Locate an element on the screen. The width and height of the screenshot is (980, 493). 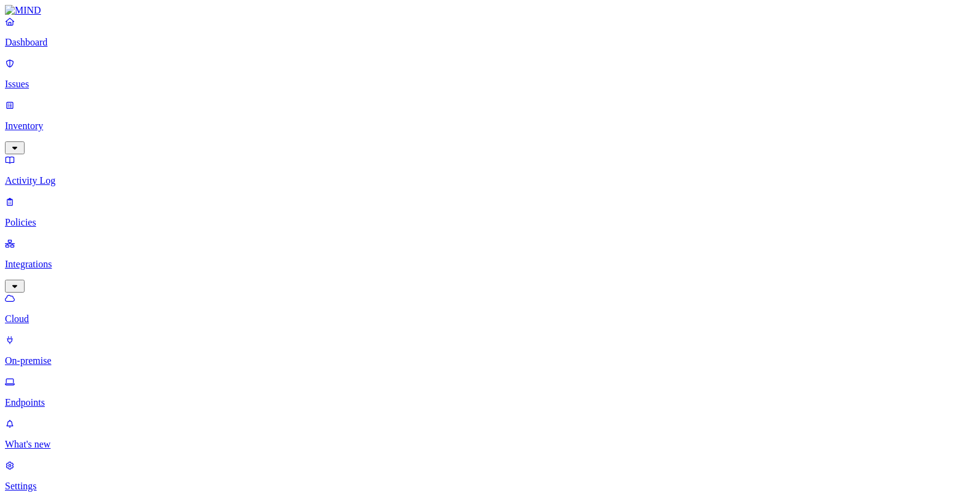
a: Issues is located at coordinates (490, 74).